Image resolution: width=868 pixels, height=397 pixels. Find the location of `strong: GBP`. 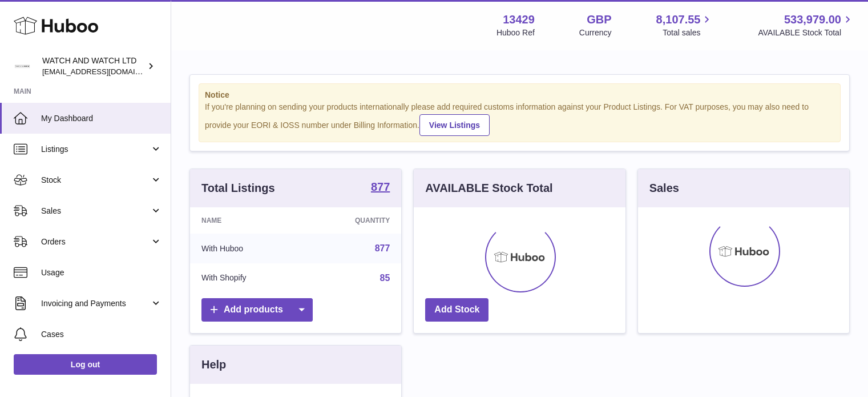

strong: GBP is located at coordinates (598, 19).